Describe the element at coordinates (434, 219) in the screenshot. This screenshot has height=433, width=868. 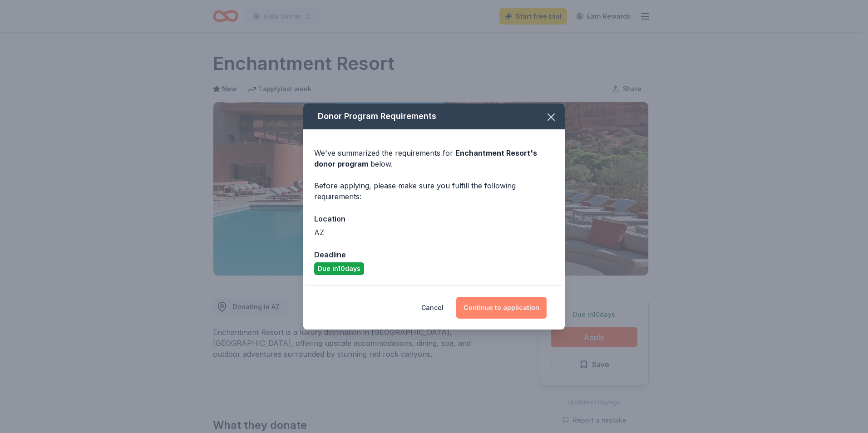
I see `div: Location` at that location.